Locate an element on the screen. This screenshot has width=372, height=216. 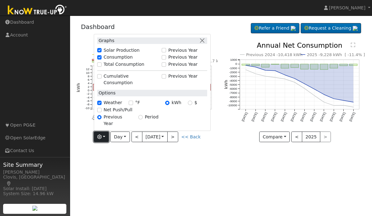
text: Annual Net Consumption is located at coordinates (299, 45).